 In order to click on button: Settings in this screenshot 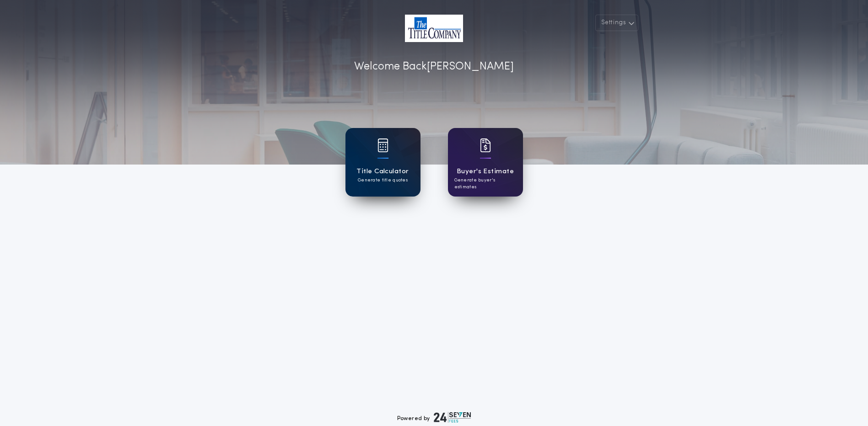, I will do `click(617, 23)`.